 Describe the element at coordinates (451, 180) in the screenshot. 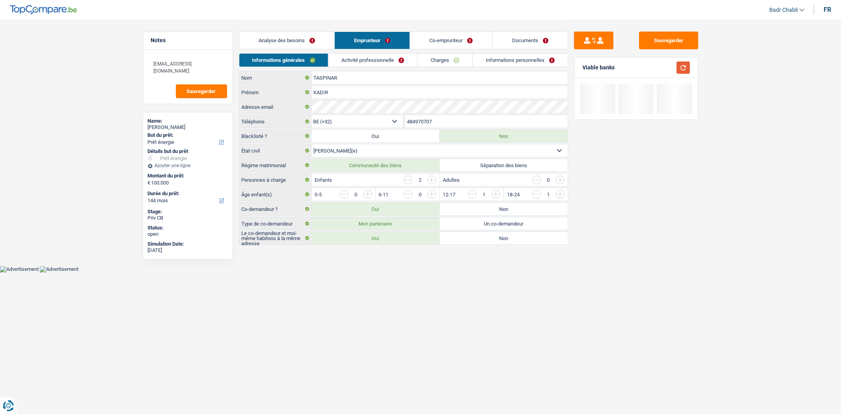

I see `label: Adultes` at that location.